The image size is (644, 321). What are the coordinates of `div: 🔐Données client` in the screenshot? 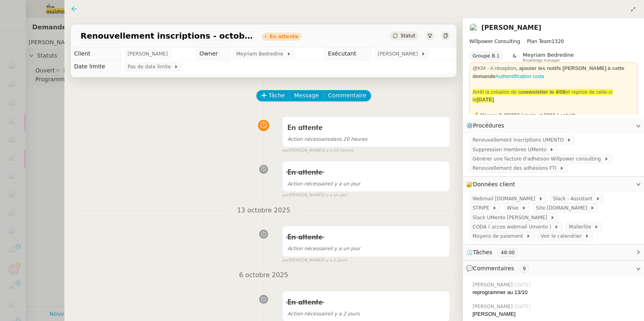 It's located at (554, 184).